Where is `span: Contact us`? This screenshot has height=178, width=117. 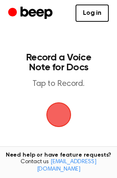
span: Contact us is located at coordinates (58, 165).